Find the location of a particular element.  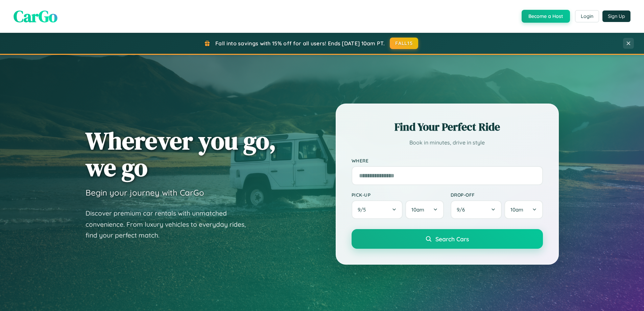

span: 9 / 5 is located at coordinates (363, 210).